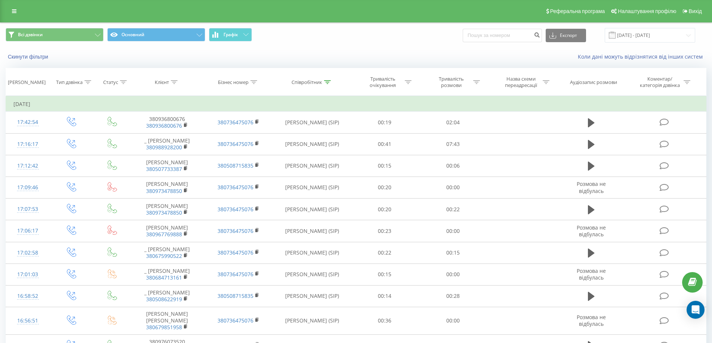 This screenshot has height=343, width=712. I want to click on a: 380675990522, so click(164, 256).